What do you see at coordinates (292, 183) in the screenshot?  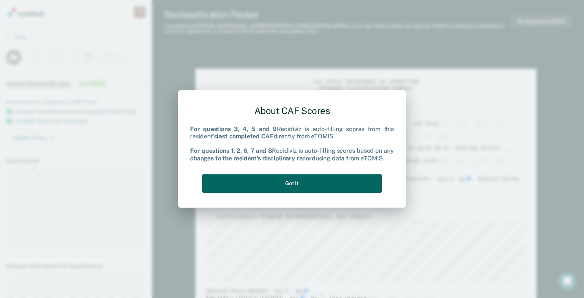 I see `button: Got it` at bounding box center [292, 183].